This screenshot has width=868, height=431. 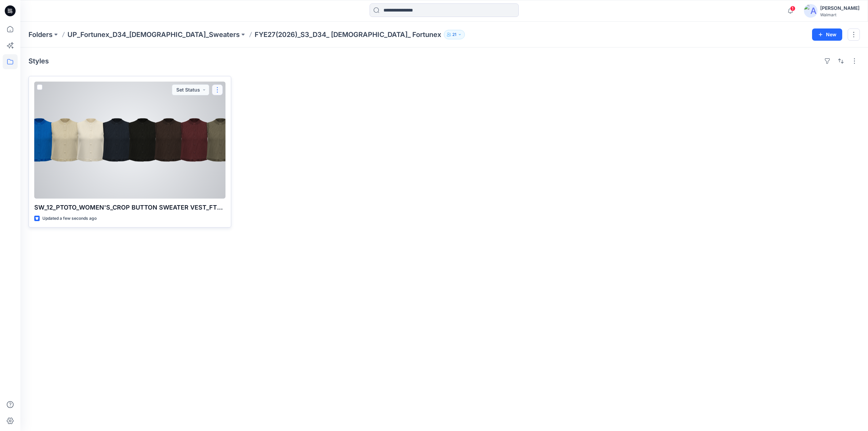 I want to click on h4: Styles, so click(x=39, y=61).